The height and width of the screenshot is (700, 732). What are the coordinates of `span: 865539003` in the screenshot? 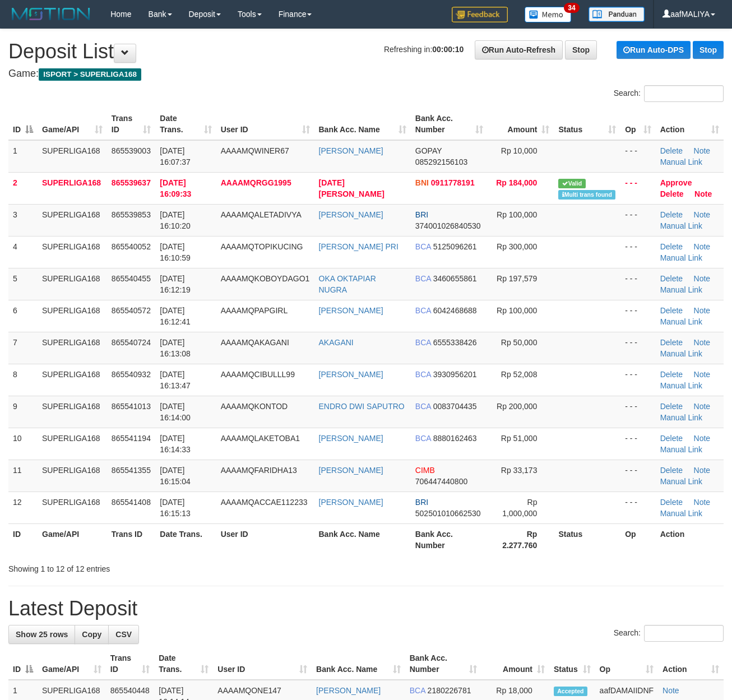 It's located at (131, 151).